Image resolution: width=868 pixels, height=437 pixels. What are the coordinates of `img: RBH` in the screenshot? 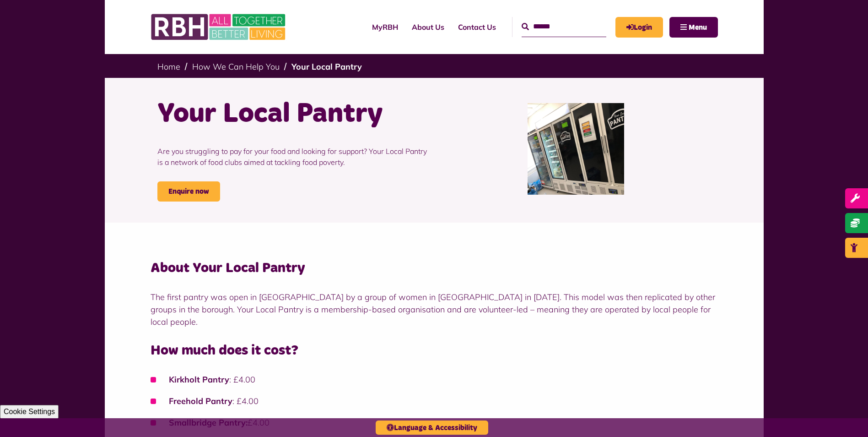 It's located at (219, 27).